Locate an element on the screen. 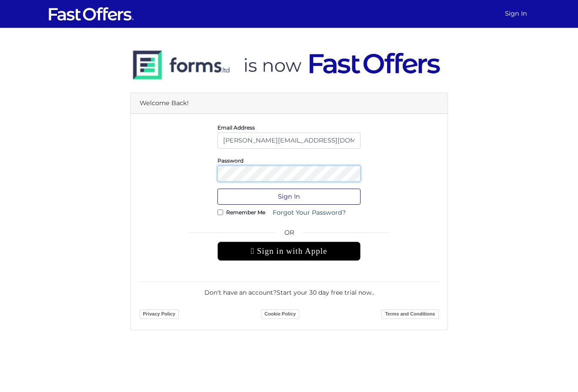 Image resolution: width=578 pixels, height=392 pixels. label: Remember Me is located at coordinates (246, 212).